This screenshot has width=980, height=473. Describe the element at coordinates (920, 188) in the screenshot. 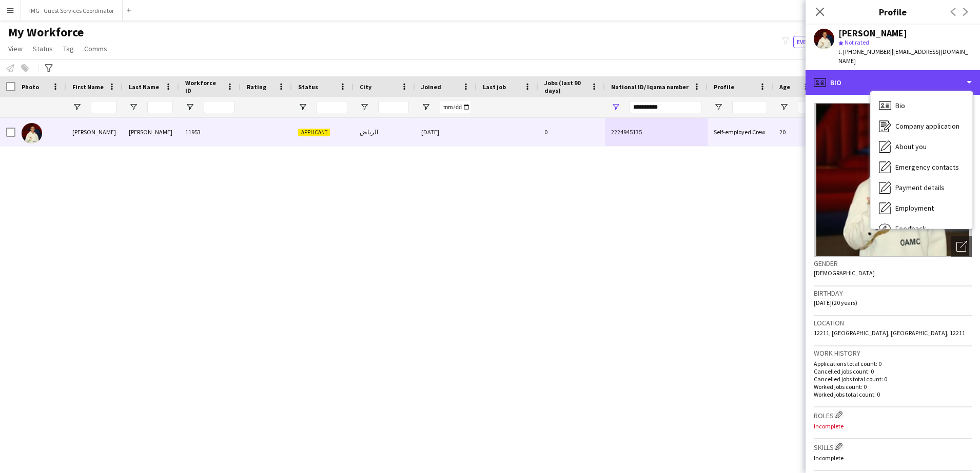

I see `span: Payment details` at that location.